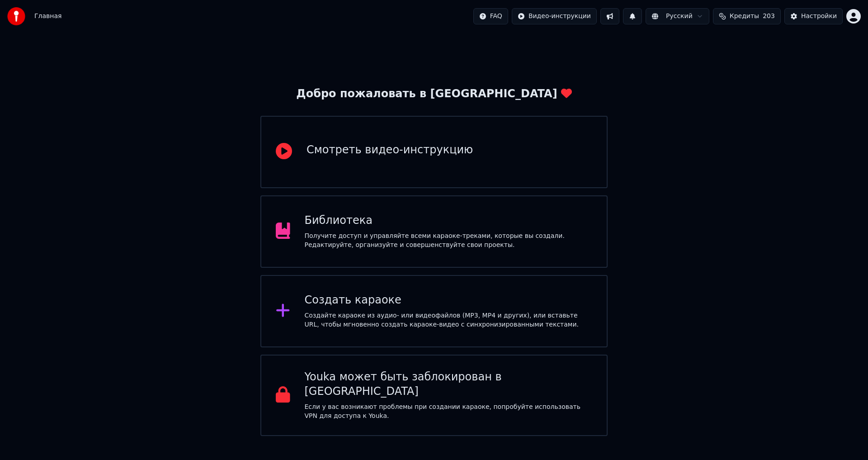 The image size is (868, 460). Describe the element at coordinates (448, 221) in the screenshot. I see `div: Библиотека` at that location.